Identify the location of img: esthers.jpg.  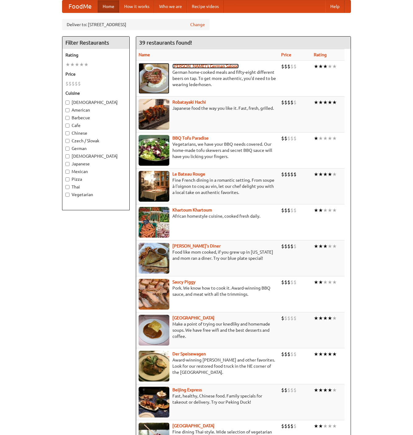
(154, 78).